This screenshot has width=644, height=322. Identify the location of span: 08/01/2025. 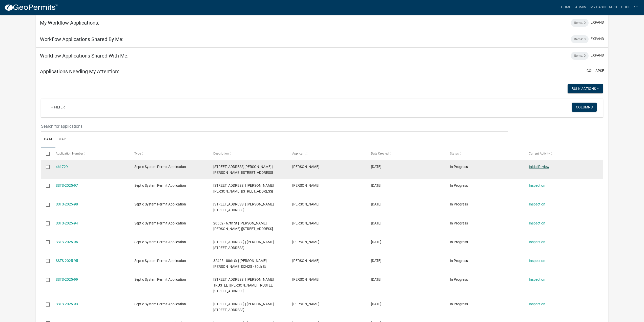
(376, 185).